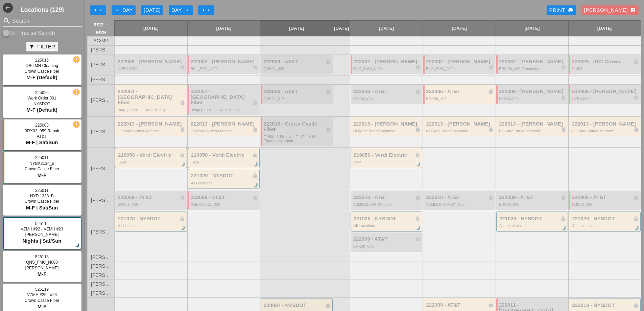 Image resolution: width=644 pixels, height=311 pixels. I want to click on button: Filter, so click(42, 47).